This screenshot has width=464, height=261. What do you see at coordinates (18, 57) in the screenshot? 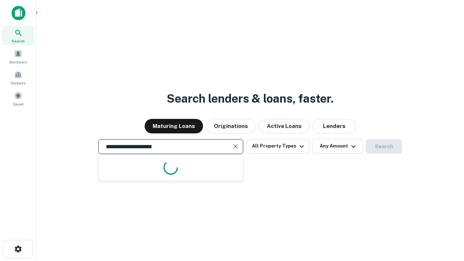
I see `a: Borrowers` at bounding box center [18, 57].